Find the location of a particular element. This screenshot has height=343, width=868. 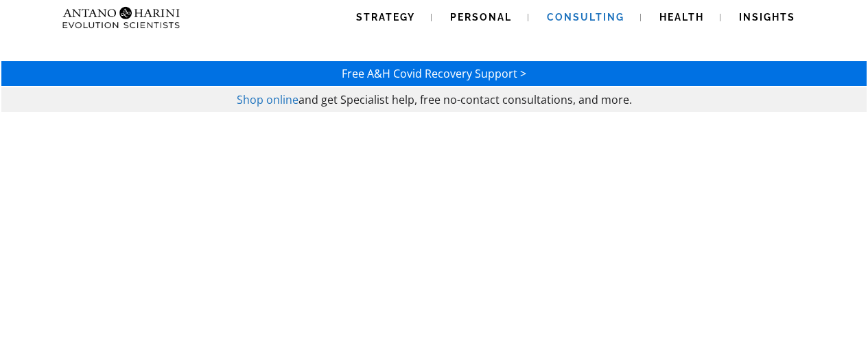

span: Insights is located at coordinates (768, 17).